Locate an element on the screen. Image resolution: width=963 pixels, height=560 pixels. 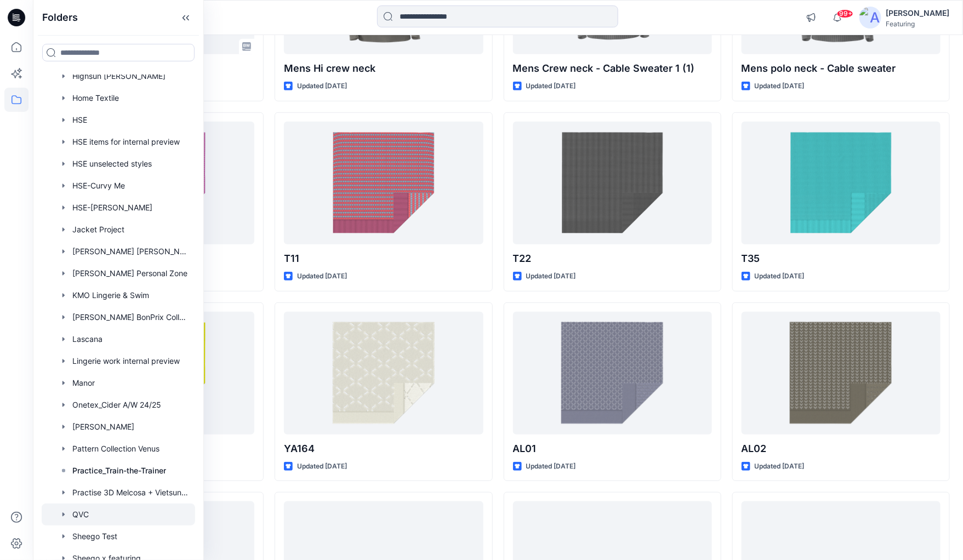
a: T35 is located at coordinates (841, 183).